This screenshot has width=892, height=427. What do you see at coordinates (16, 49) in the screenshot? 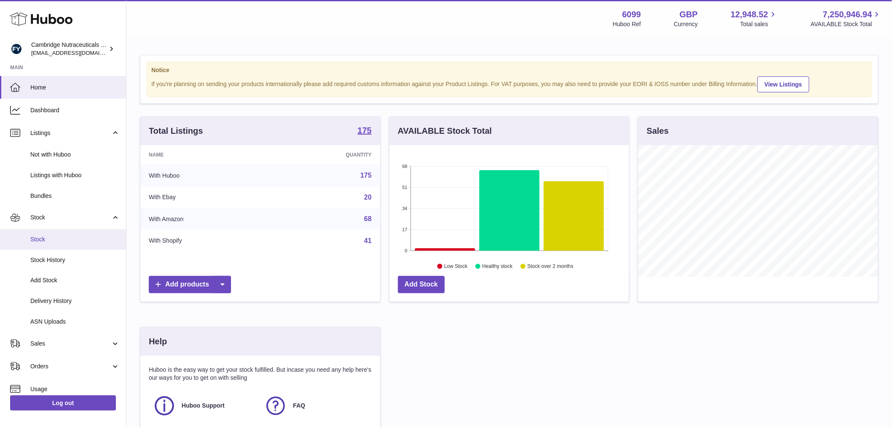
I see `img: huboo@camnutra.com` at bounding box center [16, 49].